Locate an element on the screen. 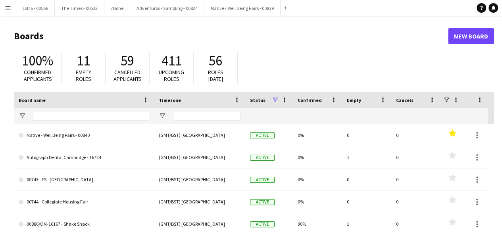 The image size is (502, 232). button: Native - Well Being Fairs - 00839 is located at coordinates (242, 8).